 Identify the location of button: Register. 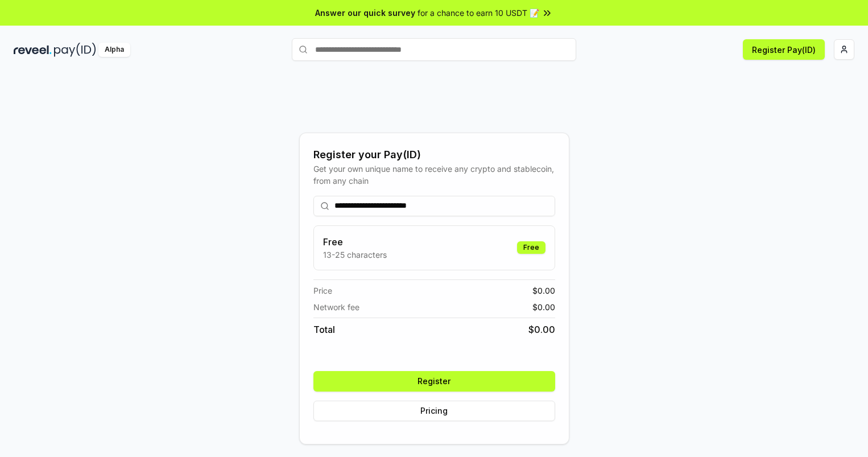
(434, 381).